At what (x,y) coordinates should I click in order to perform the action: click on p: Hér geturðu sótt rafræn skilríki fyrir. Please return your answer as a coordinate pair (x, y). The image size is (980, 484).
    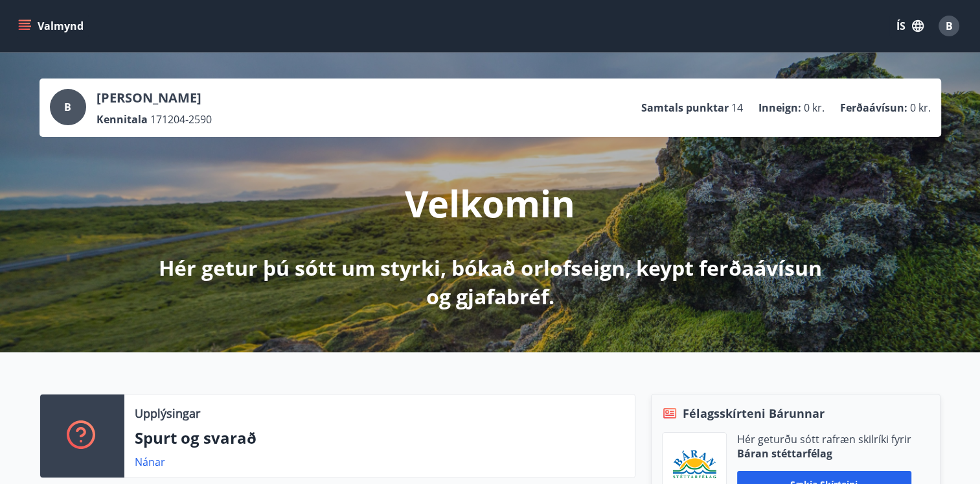
    Looking at the image, I should click on (824, 439).